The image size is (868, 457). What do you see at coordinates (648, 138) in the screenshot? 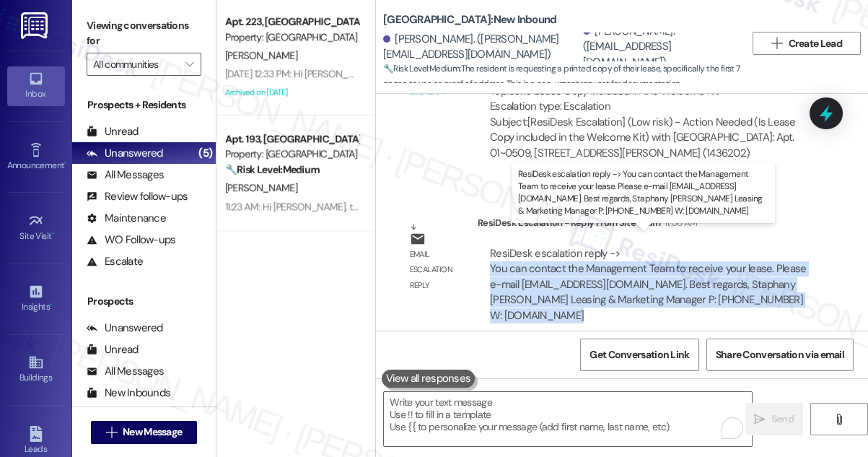
I see `div: Subject: [ResiDesk Escalation] (Low risk) - Action Needed (Is Lease Copy included in the Welcome ...` at bounding box center [648, 138].